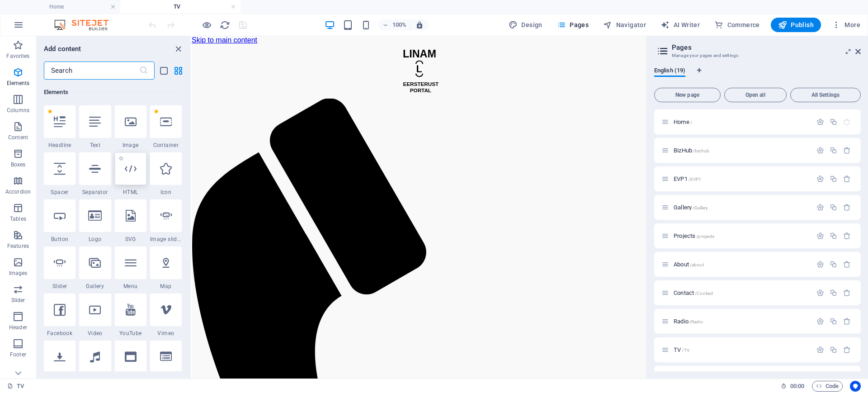 The width and height of the screenshot is (868, 393). What do you see at coordinates (18, 111) in the screenshot?
I see `p: Columns` at bounding box center [18, 111].